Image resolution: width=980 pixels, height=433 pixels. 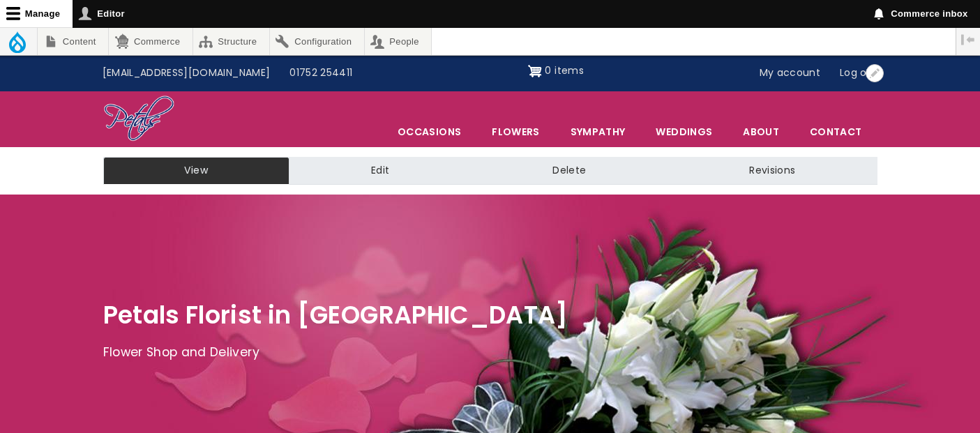 I want to click on span: Weddings, so click(x=684, y=131).